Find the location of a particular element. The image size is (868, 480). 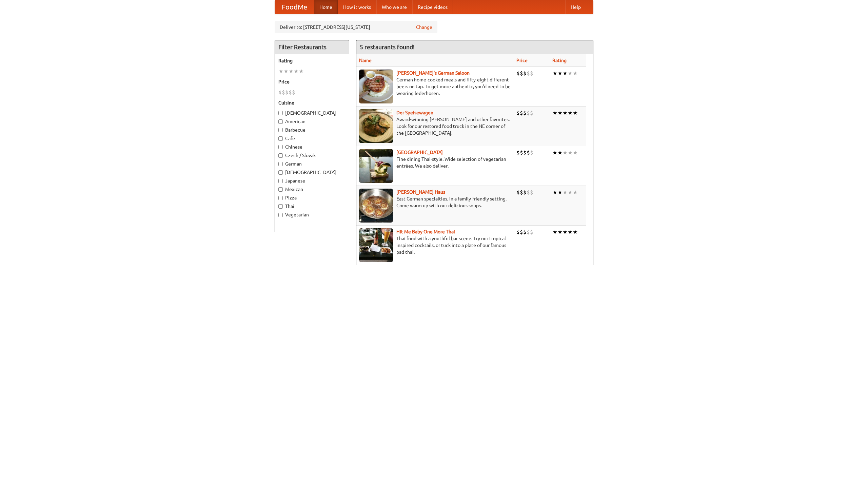

label: Chinese is located at coordinates (312, 147).